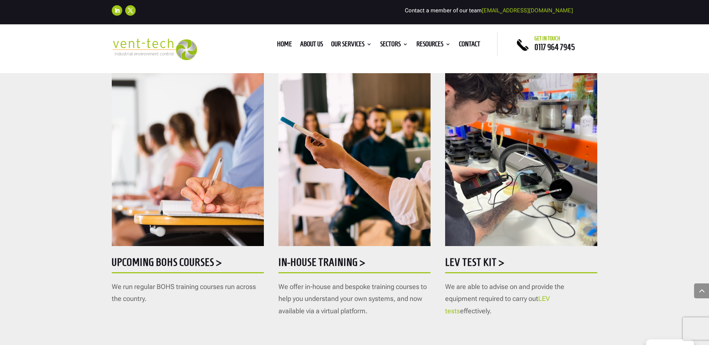 This screenshot has height=345, width=709. Describe the element at coordinates (354, 148) in the screenshot. I see `img: AdobeStock_142781697` at that location.